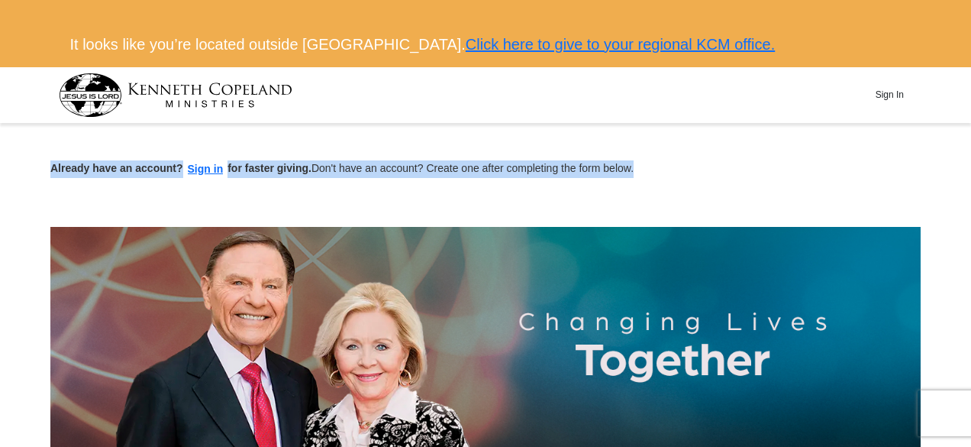  What do you see at coordinates (486, 169) in the screenshot?
I see `p: Don't have an account? Create one after completing the form below.` at bounding box center [486, 169].